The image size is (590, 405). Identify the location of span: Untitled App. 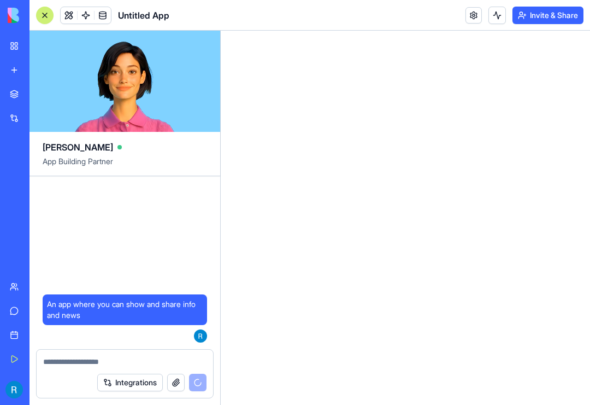
(144, 15).